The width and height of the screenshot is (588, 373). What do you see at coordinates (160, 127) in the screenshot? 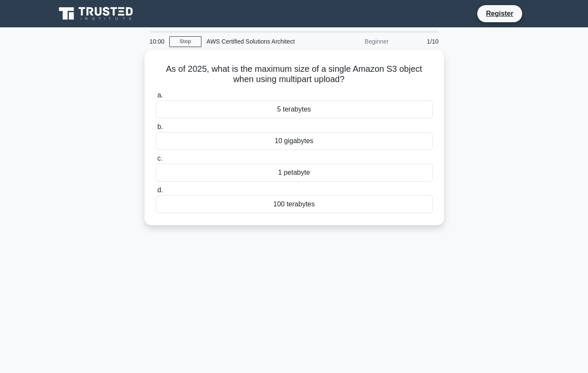
I see `span: b.` at bounding box center [160, 127].